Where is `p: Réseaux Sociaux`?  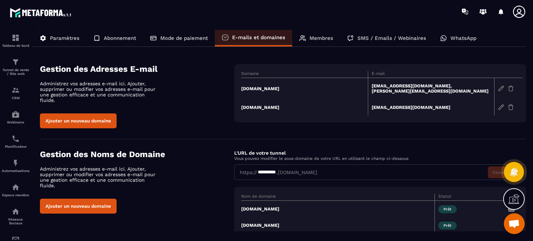
p: Réseaux Sociaux is located at coordinates (16, 221).